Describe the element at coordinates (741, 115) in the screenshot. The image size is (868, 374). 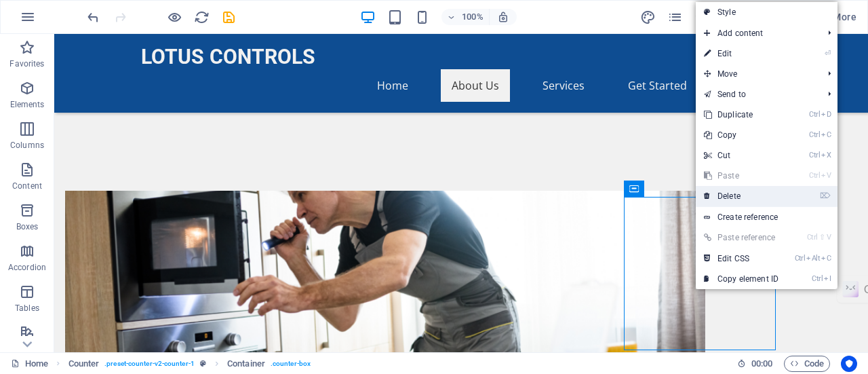
I see `a: CtrlDDuplicate` at that location.